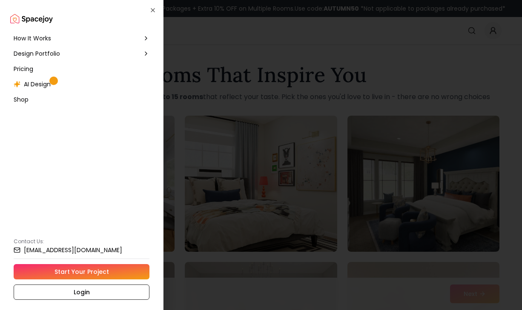 This screenshot has height=310, width=522. What do you see at coordinates (37, 54) in the screenshot?
I see `span: Design Portfolio` at bounding box center [37, 54].